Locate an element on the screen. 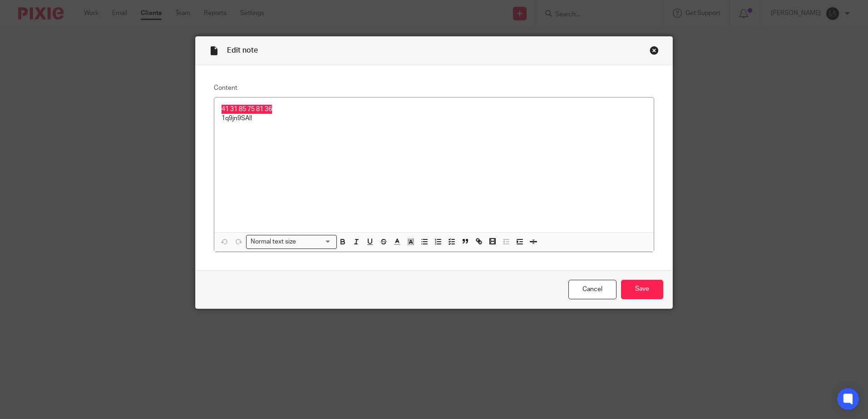 The image size is (868, 419). input: Search for option is located at coordinates (315, 242).